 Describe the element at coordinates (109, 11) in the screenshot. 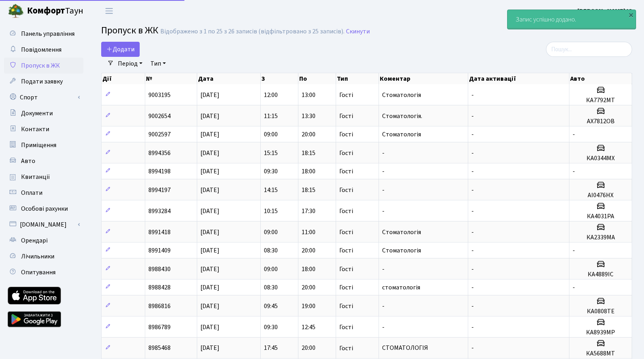

I see `button: Переключити навігацію` at that location.